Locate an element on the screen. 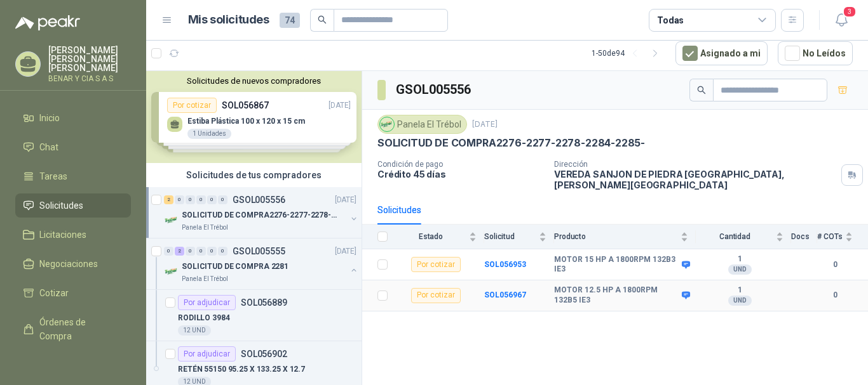  a: SOL056953 is located at coordinates (505, 265).